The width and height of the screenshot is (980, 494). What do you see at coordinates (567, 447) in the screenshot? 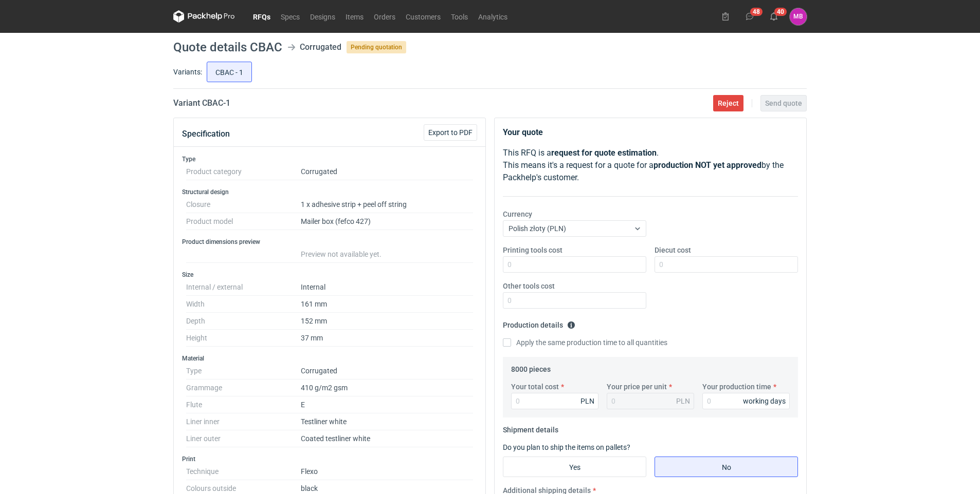
I see `label: Do you plan to ship the items on pallets?` at bounding box center [567, 447].